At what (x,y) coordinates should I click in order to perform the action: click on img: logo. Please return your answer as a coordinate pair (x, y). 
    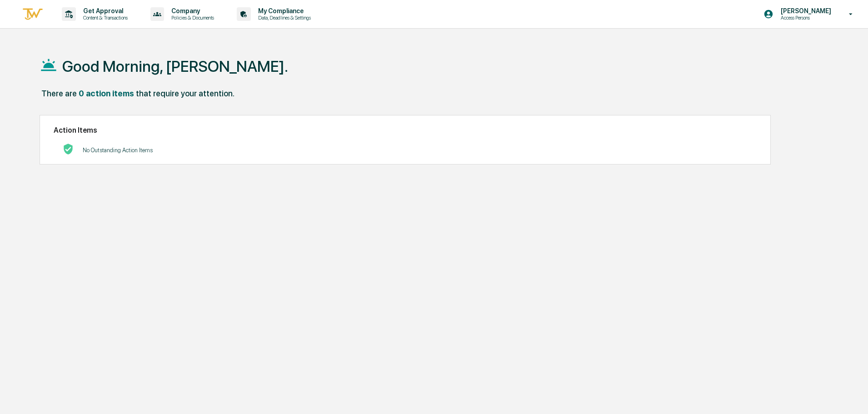
    Looking at the image, I should click on (33, 14).